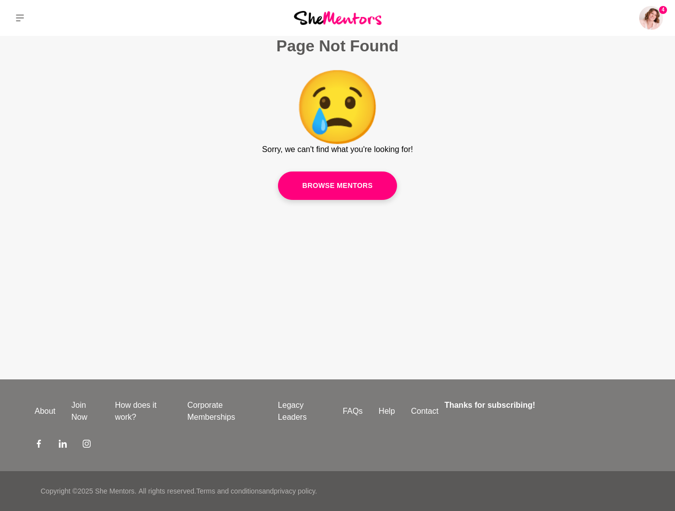  Describe the element at coordinates (228, 491) in the screenshot. I see `p: All rights reserved. and .` at that location.